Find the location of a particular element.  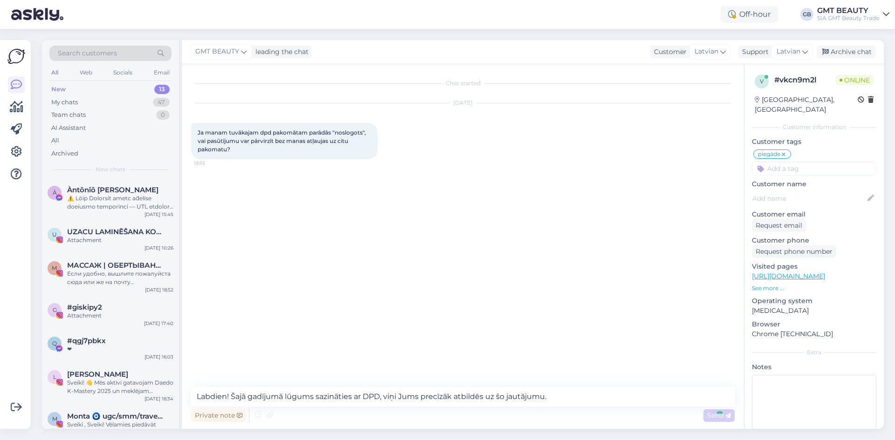

span: q is located at coordinates (55, 343).